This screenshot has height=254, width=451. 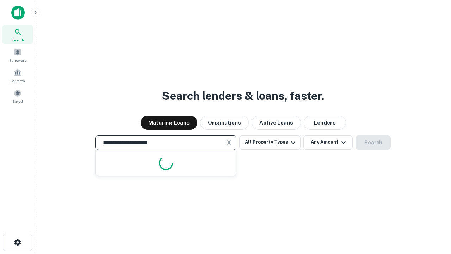 I want to click on a: Saved, so click(x=18, y=96).